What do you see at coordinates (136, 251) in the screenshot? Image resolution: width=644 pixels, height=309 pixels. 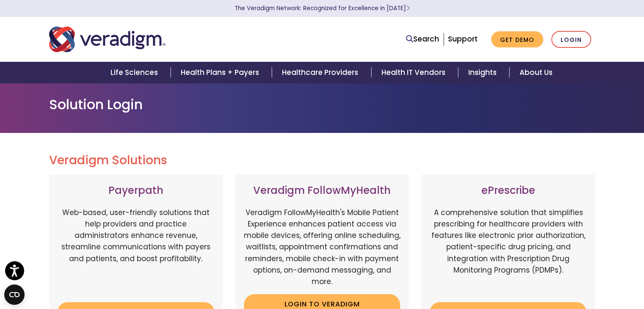 I see `p: Web-based, user-friendly solutions that help providers and practice administrators enhance revenu...` at bounding box center [136, 251].